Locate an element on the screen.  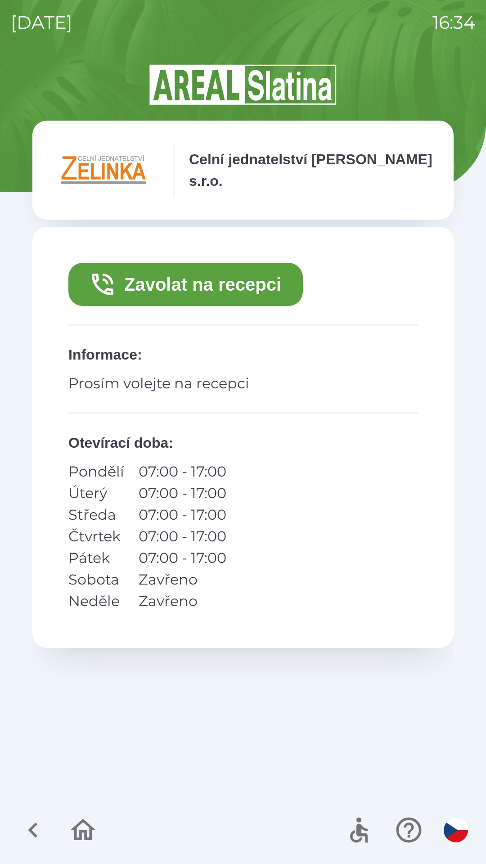
p: Pátek is located at coordinates (96, 558).